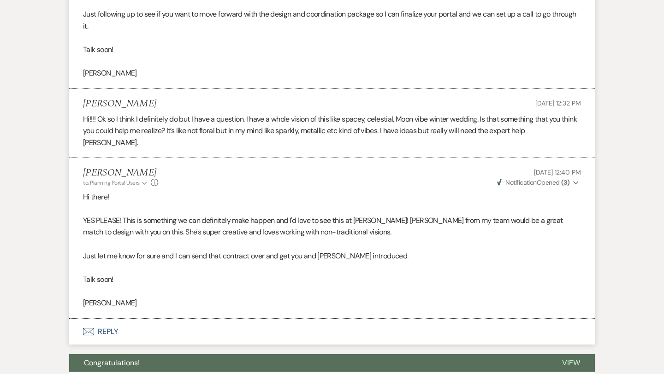 The width and height of the screenshot is (664, 374). Describe the element at coordinates (565, 183) in the screenshot. I see `strong: ( 3 )` at that location.